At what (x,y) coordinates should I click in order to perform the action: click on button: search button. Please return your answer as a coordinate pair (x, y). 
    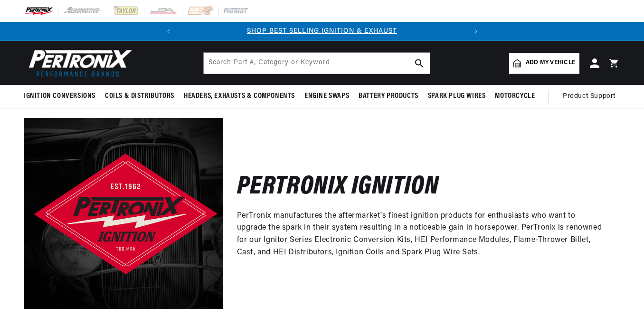
    Looking at the image, I should click on (419, 63).